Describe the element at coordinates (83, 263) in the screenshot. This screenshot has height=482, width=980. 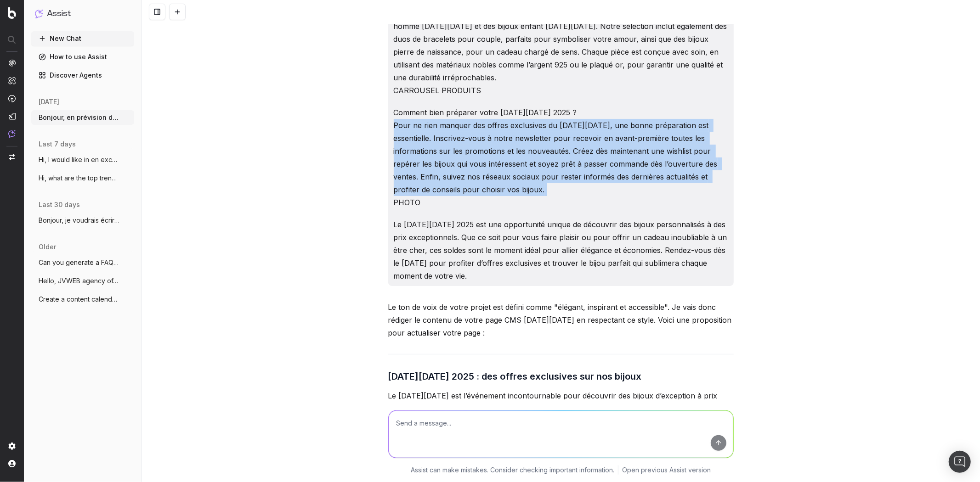
I see `button: Can you generate a FAQ schema for this P` at that location.